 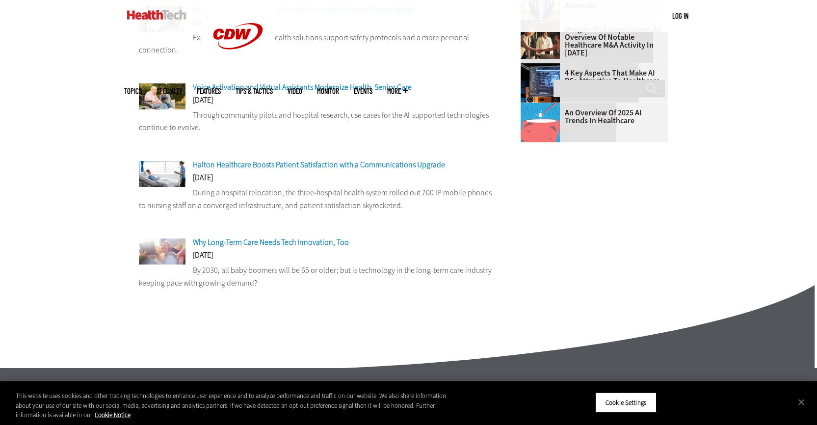 What do you see at coordinates (319, 164) in the screenshot?
I see `span: Halton Healthcare Boosts Patient Satisfaction with a Communications Upgrade` at bounding box center [319, 164].